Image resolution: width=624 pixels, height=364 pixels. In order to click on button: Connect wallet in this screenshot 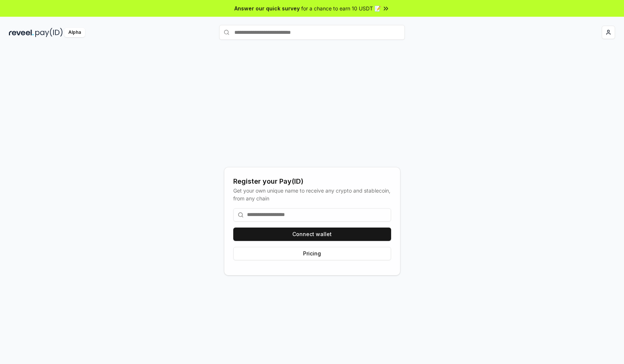, I will do `click(312, 234)`.